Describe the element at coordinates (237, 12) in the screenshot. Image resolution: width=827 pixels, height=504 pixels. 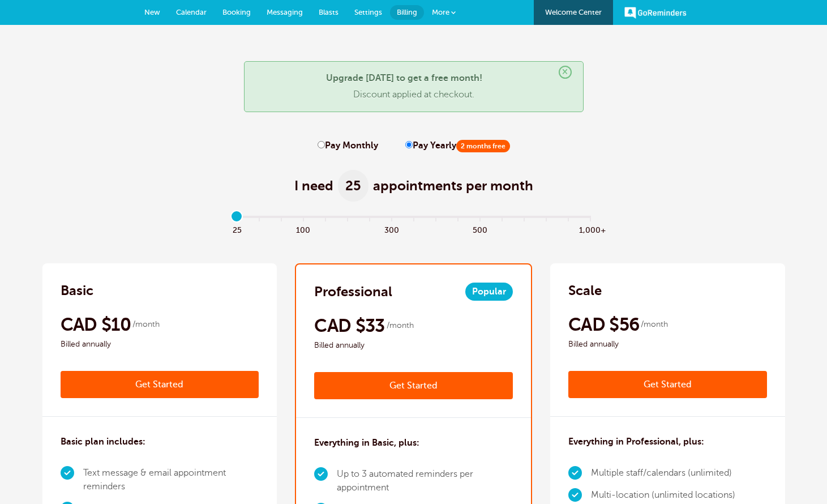
I see `span: Booking` at that location.